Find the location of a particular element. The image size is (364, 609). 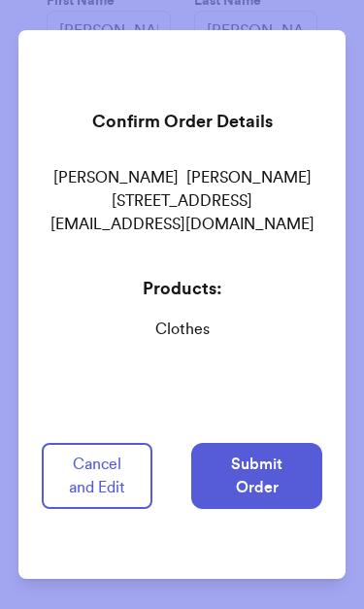

div: Confirm Order Details is located at coordinates (182, 122).